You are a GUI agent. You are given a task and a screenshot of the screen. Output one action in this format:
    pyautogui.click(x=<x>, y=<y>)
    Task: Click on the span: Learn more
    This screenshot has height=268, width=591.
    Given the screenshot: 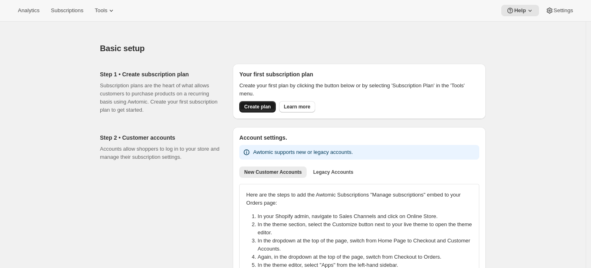 What is the action you would take?
    pyautogui.click(x=297, y=107)
    